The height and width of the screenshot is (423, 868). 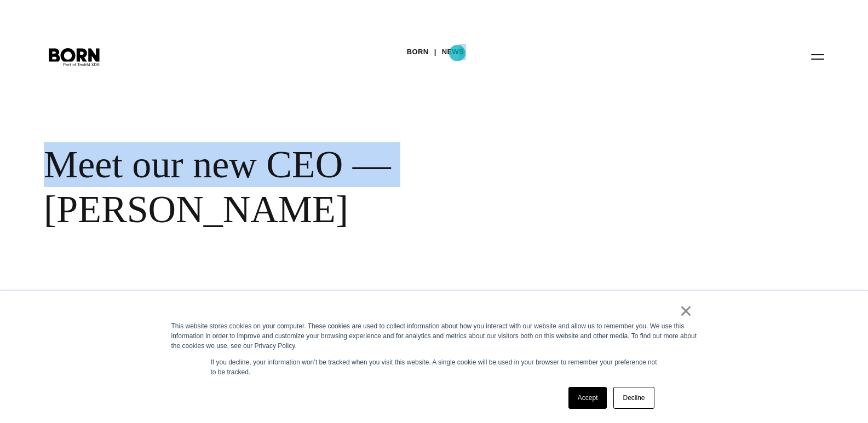 I want to click on a: Accept, so click(x=587, y=398).